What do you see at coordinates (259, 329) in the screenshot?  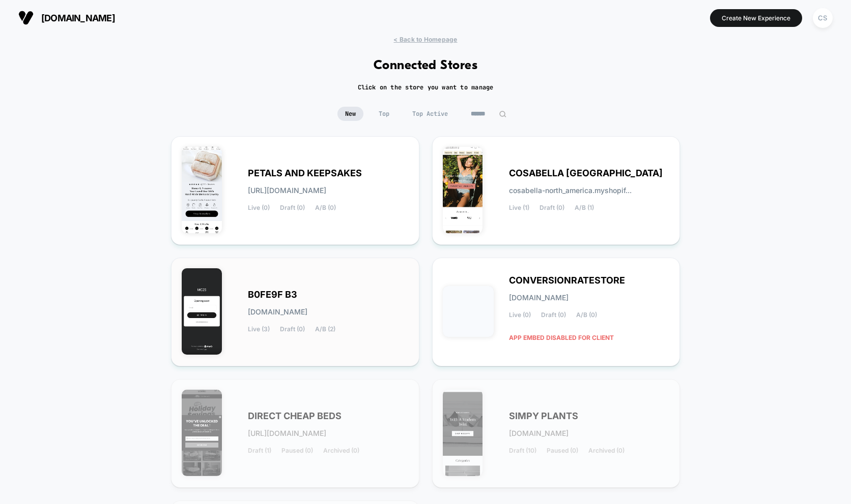 I see `span: Live (3)` at bounding box center [259, 329].